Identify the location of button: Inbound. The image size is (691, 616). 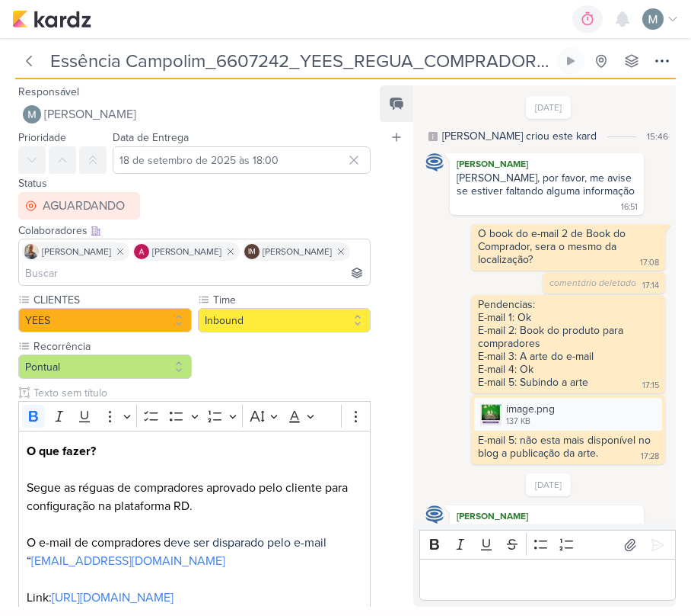
(284, 320).